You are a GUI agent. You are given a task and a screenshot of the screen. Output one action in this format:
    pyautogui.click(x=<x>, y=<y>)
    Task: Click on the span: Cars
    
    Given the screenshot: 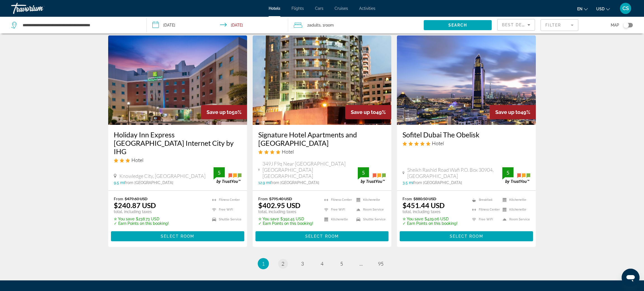 What is the action you would take?
    pyautogui.click(x=319, y=9)
    